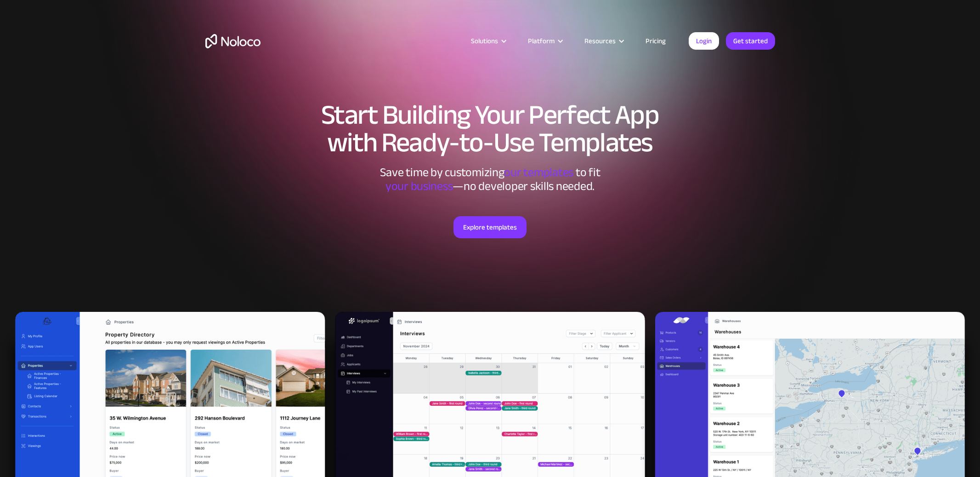 The height and width of the screenshot is (477, 980). Describe the element at coordinates (233, 41) in the screenshot. I see `a: home` at that location.